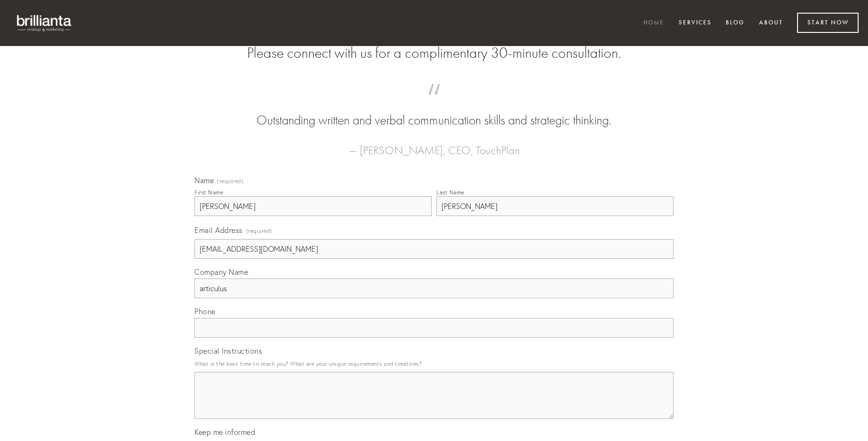  I want to click on p: What is the best time to reach you? What are your unique requirements and timelines?, so click(434, 363).